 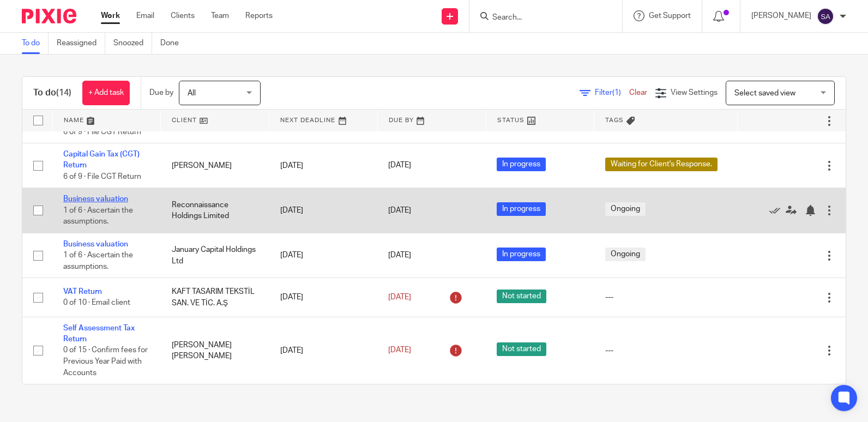 I want to click on a: Team, so click(x=220, y=16).